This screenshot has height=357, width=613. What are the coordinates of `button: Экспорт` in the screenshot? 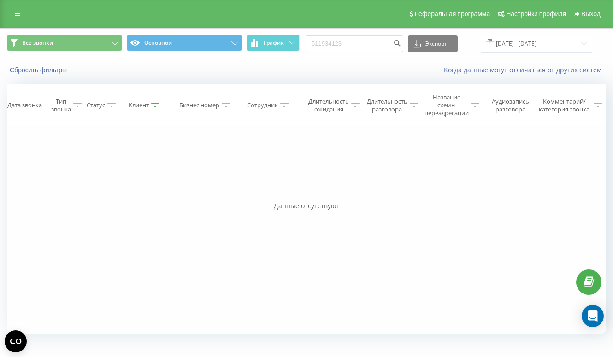 It's located at (433, 44).